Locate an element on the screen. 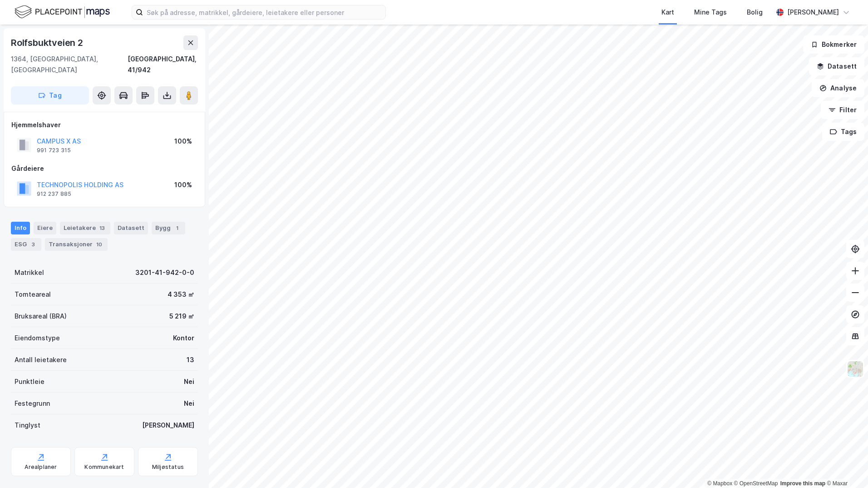  div: Arealplaner is located at coordinates (40, 467).